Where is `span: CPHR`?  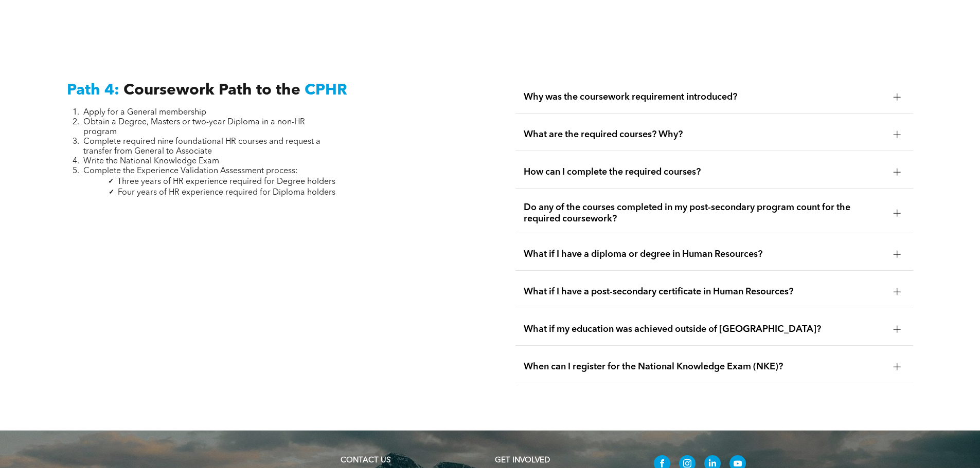
span: CPHR is located at coordinates (326, 91).